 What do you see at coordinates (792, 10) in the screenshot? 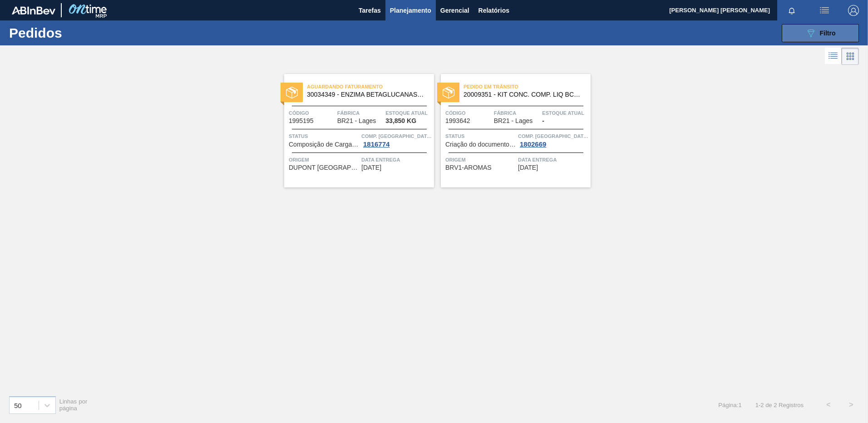
I see `button: Notificações` at bounding box center [792, 10].